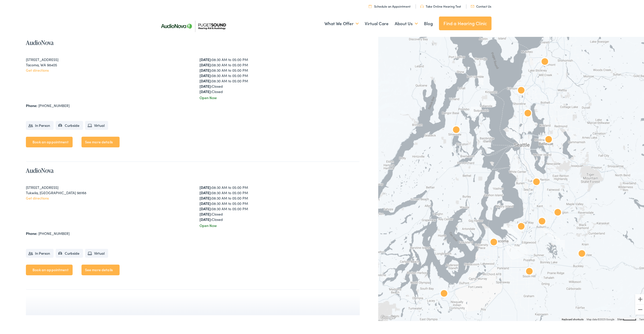  What do you see at coordinates (389, 5) in the screenshot?
I see `a: Schedule an Appointment` at bounding box center [389, 5].